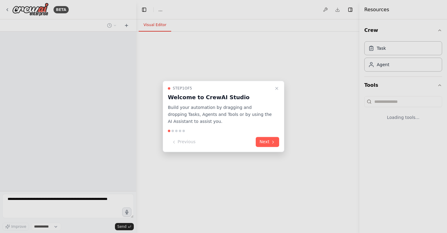 Image resolution: width=447 pixels, height=233 pixels. Describe the element at coordinates (267, 142) in the screenshot. I see `button: Next` at that location.